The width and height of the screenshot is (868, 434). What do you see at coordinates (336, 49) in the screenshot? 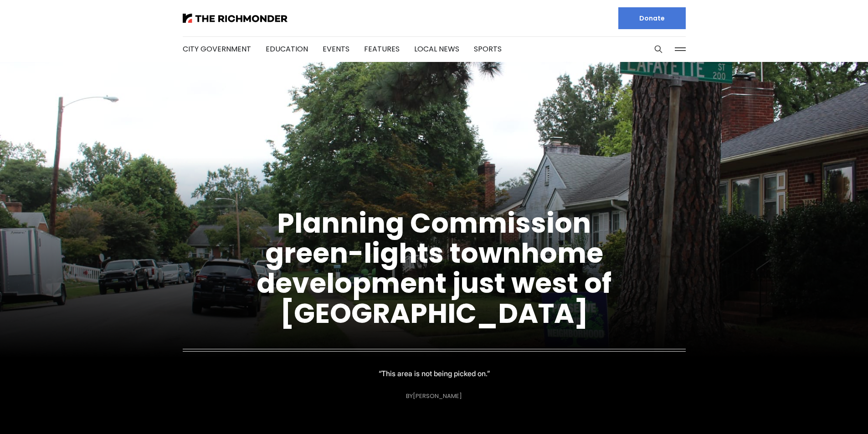
I see `a: Events` at bounding box center [336, 49].